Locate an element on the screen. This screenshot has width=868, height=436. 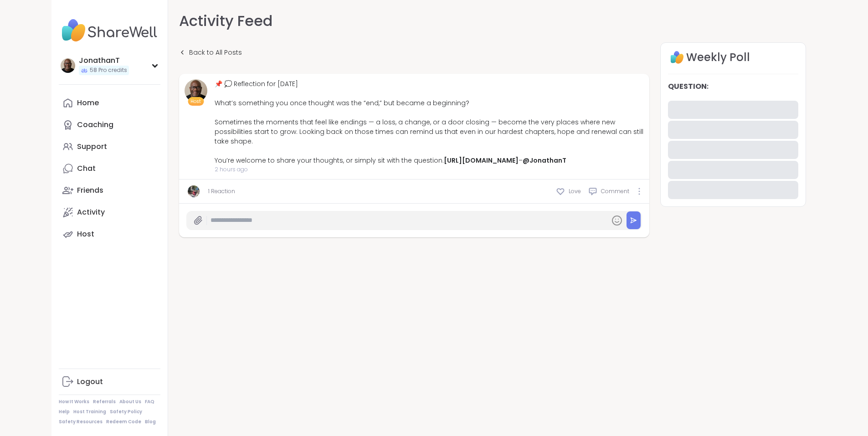
a: FAQ is located at coordinates (150, 401).